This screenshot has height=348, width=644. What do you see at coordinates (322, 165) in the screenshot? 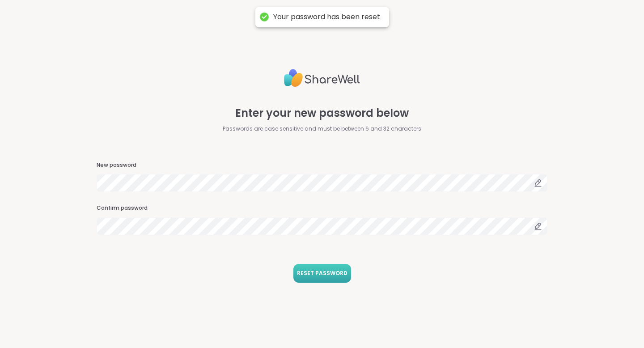
I see `h3: New password` at bounding box center [322, 165].